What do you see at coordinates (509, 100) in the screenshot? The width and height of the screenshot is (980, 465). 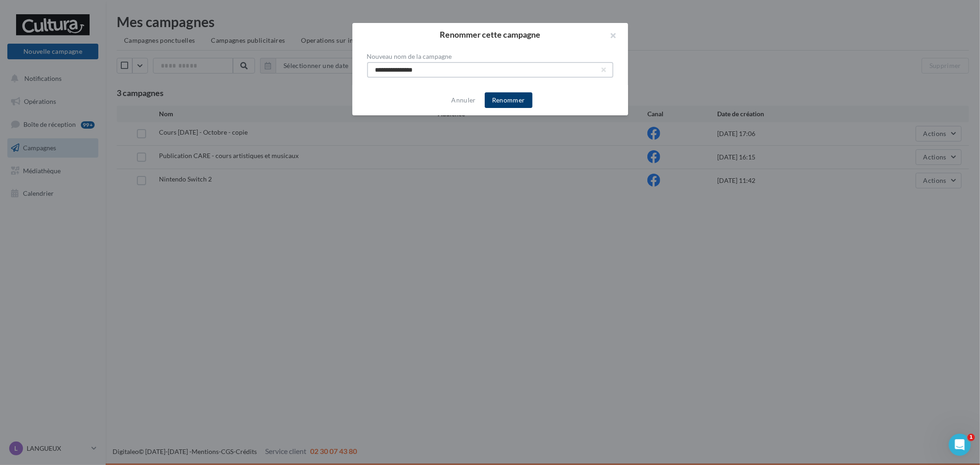 I see `button: Renommer` at bounding box center [509, 100].